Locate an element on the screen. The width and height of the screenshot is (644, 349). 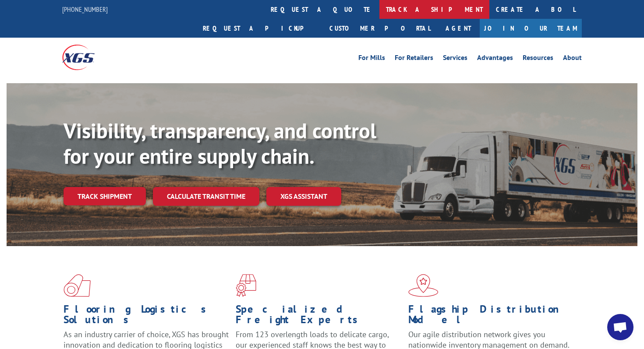
a: Open chat is located at coordinates (621, 327).